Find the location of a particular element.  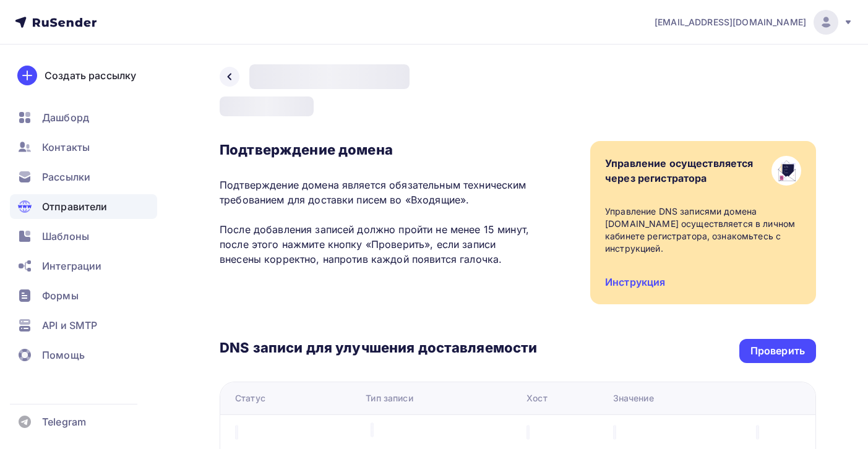

a: Контакты is located at coordinates (83, 147).